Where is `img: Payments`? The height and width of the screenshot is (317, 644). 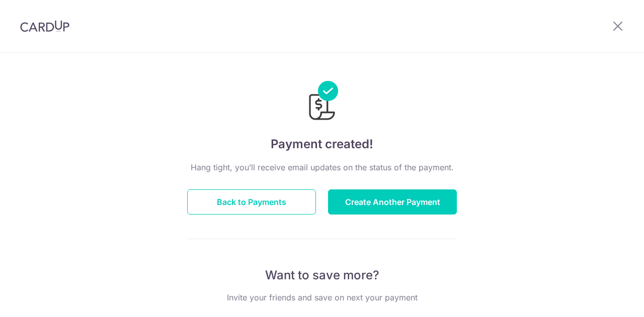
img: Payments is located at coordinates (322, 102).